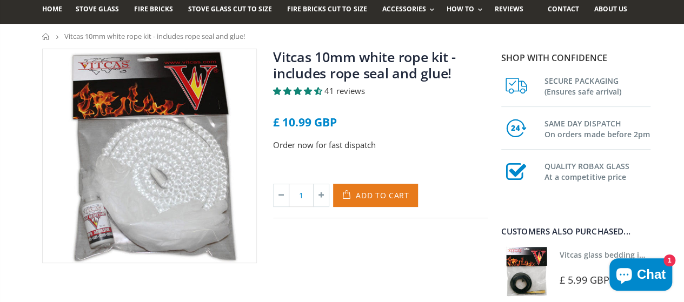  What do you see at coordinates (375, 195) in the screenshot?
I see `button: Add to Cart` at bounding box center [375, 195].